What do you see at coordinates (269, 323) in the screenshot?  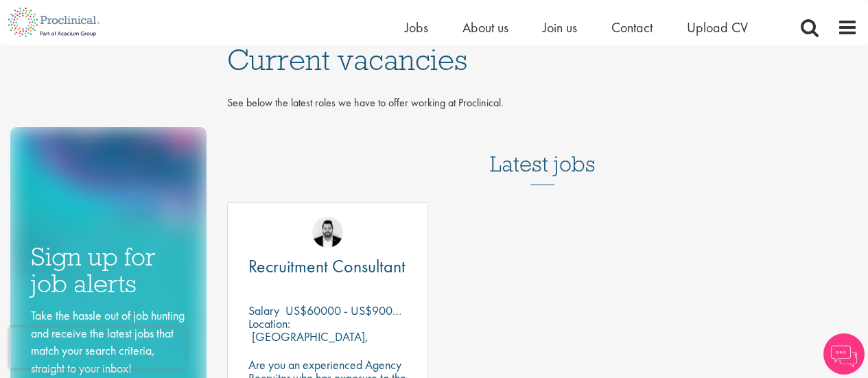 I see `span: Location:` at bounding box center [269, 323].